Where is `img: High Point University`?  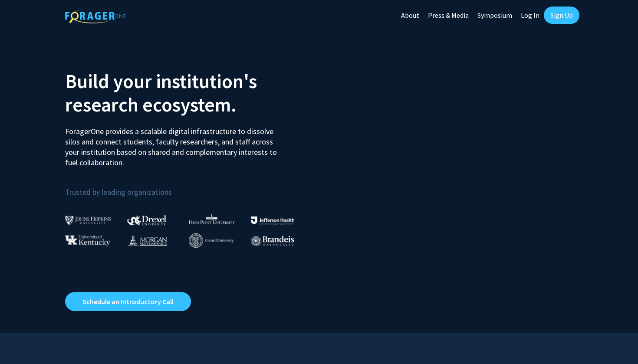
img: High Point University is located at coordinates (212, 219).